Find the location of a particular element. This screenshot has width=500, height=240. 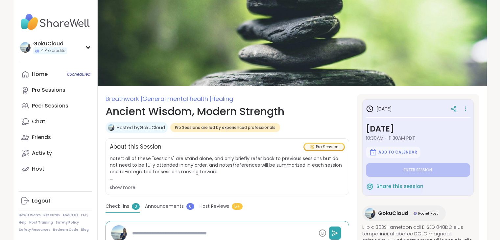

a: Chat is located at coordinates (55, 122).